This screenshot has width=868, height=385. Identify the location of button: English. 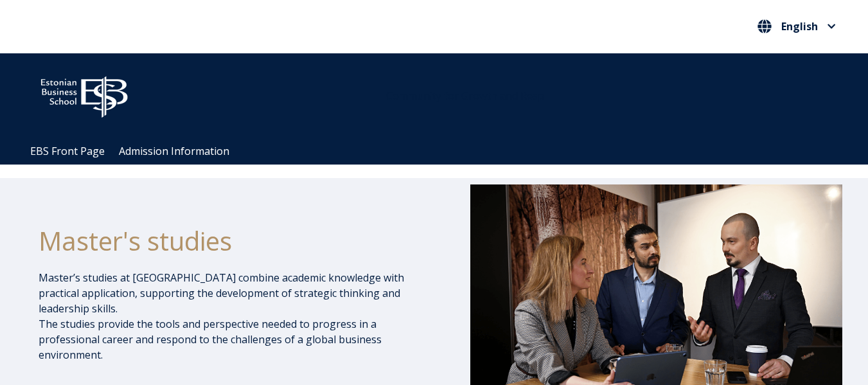
(797, 26).